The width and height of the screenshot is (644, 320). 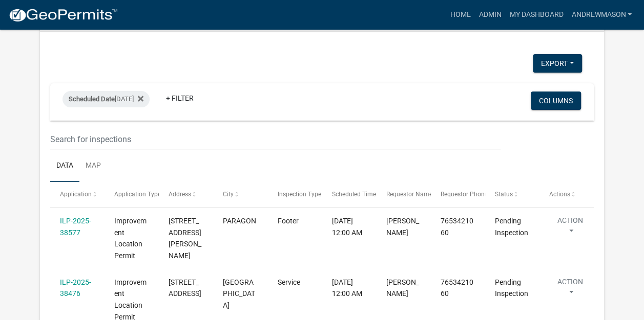 What do you see at coordinates (180, 195) in the screenshot?
I see `span: Address` at bounding box center [180, 195].